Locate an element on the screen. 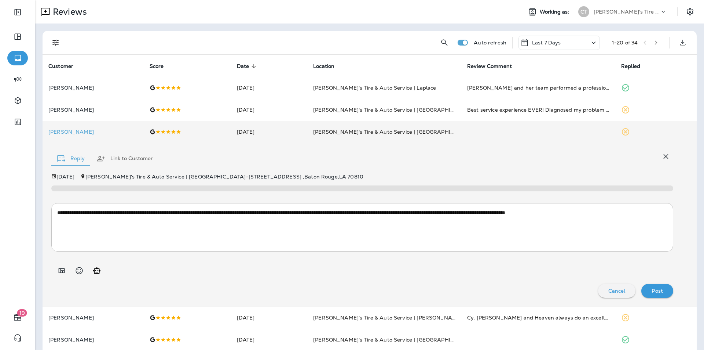 The height and width of the screenshot is (350, 704). div: Best service experience EVER! Diagnosed my problem without charge. Thank you so much, Chabill’s!! is located at coordinates (538, 110).